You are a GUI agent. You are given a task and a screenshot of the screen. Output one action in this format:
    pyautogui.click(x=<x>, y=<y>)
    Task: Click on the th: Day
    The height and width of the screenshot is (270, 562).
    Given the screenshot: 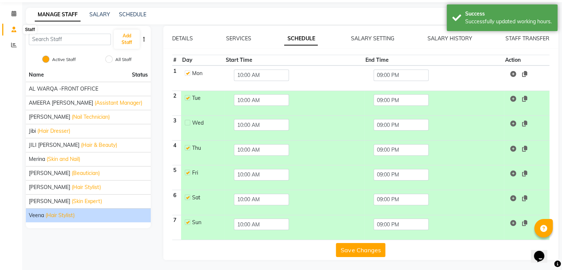 What is the action you would take?
    pyautogui.click(x=203, y=60)
    